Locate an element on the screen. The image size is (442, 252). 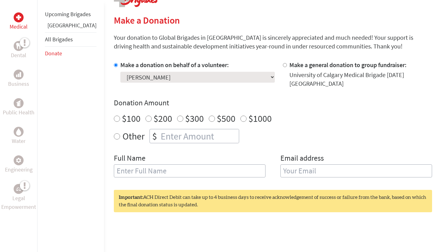
label: Email address is located at coordinates (302, 159).